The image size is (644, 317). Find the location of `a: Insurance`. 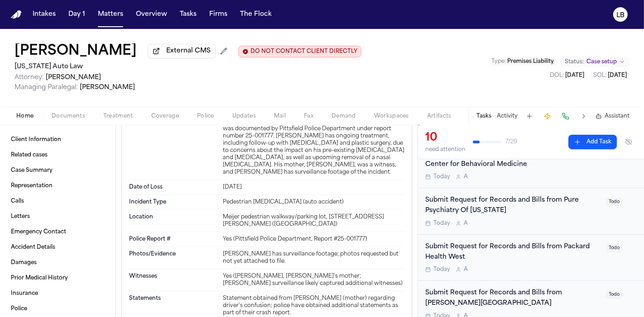

a: Insurance is located at coordinates (57, 294).